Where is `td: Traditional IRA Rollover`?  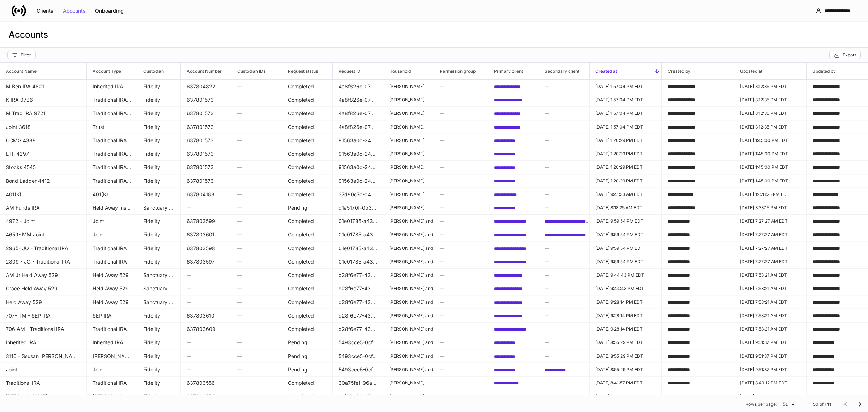 td: Traditional IRA Rollover is located at coordinates (112, 181).